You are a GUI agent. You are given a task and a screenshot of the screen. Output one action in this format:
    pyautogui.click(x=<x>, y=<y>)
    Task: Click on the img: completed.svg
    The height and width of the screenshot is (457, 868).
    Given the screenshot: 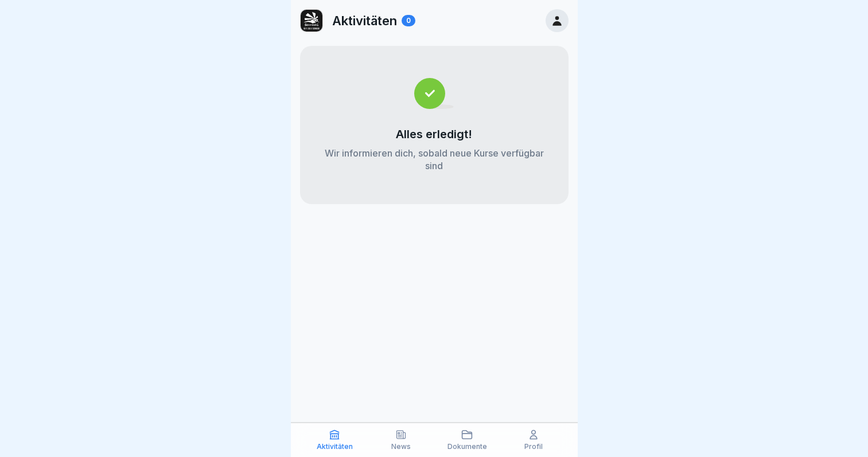 What is the action you would take?
    pyautogui.click(x=434, y=94)
    